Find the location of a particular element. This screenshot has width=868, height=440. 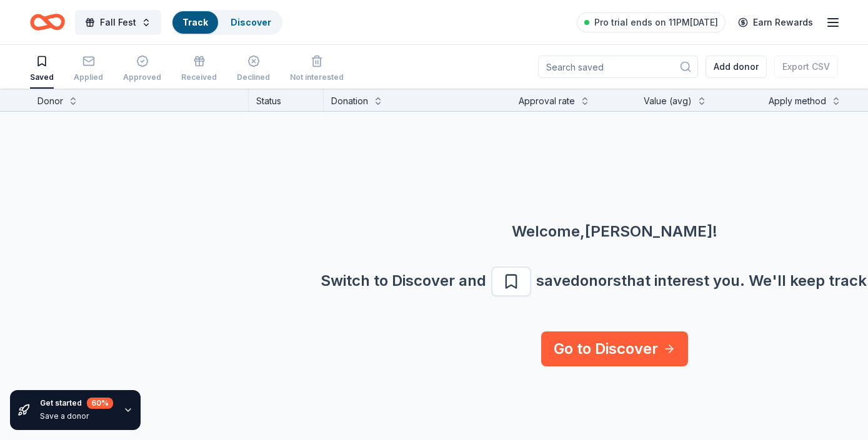

div: Save a donor is located at coordinates (77, 416).